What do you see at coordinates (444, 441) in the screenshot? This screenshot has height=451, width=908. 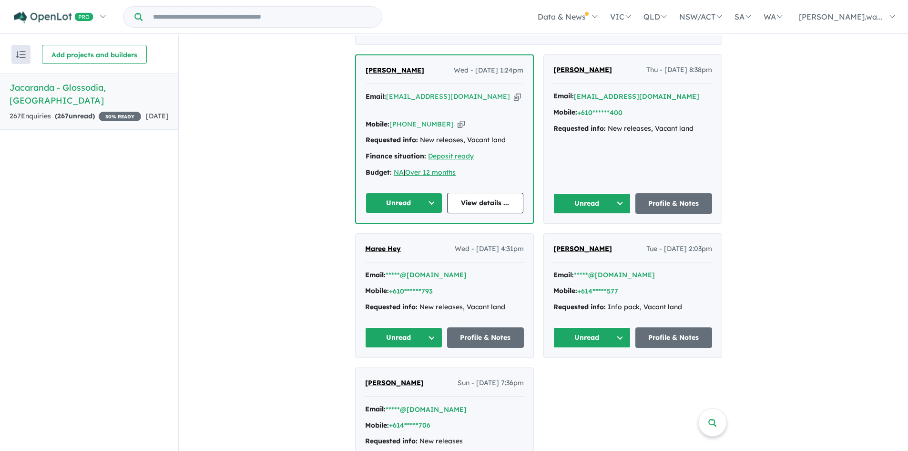 I see `div: New releases` at bounding box center [444, 441].